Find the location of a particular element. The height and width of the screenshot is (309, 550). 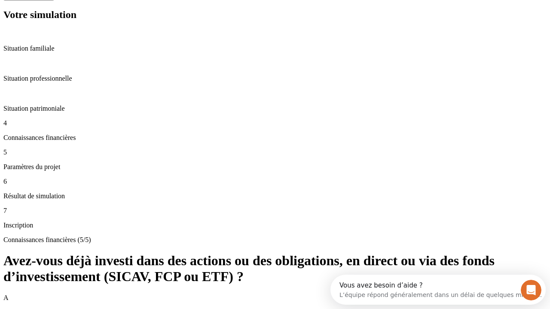

p: 7 is located at coordinates (275, 211).